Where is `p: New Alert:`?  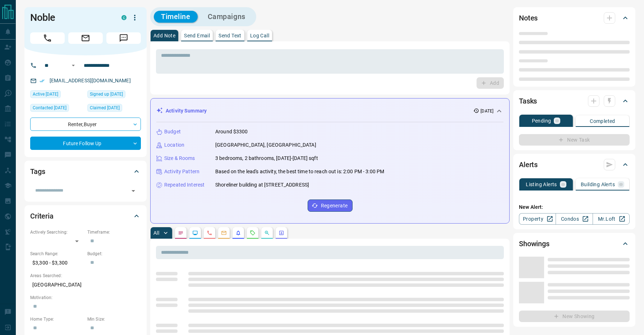
p: New Alert: is located at coordinates (574, 207).